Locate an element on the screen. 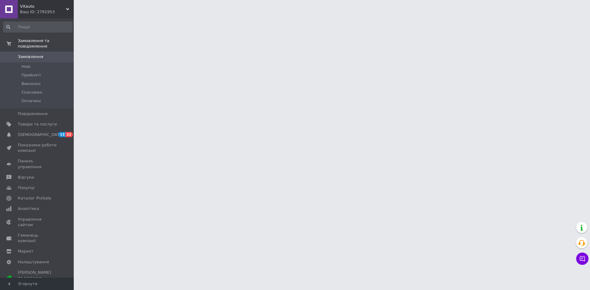 This screenshot has height=290, width=590. span: Повідомлення is located at coordinates (33, 114).